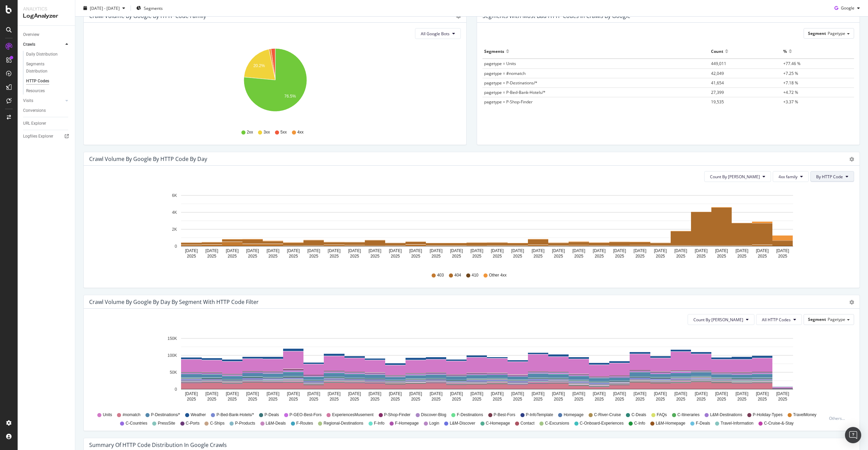  I want to click on span: Pagetype, so click(837, 33).